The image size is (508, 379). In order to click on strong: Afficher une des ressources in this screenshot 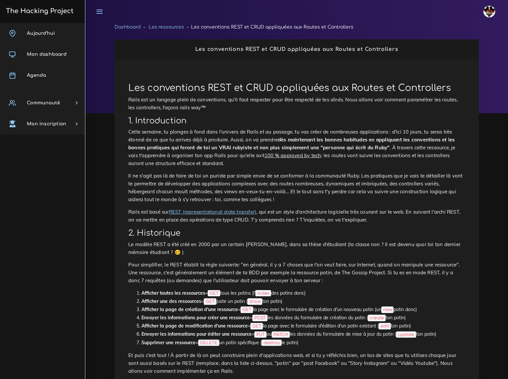, I will do `click(171, 301)`.